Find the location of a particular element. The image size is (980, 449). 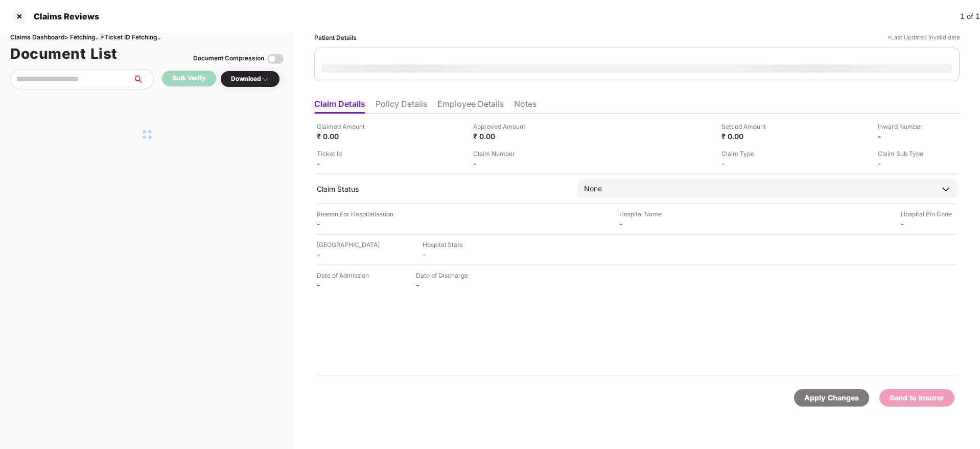

div: Claimed Amount is located at coordinates (345, 127).